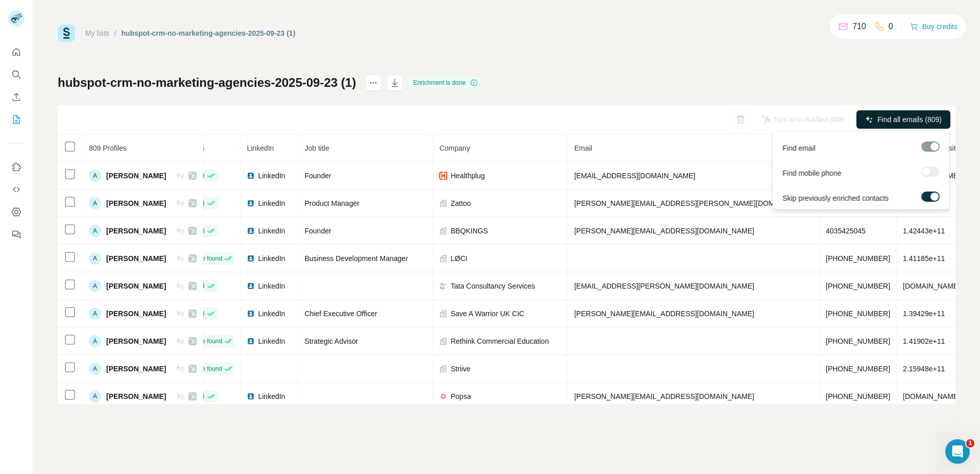 The height and width of the screenshot is (474, 980). What do you see at coordinates (799, 148) in the screenshot?
I see `span: Find email` at bounding box center [799, 148].